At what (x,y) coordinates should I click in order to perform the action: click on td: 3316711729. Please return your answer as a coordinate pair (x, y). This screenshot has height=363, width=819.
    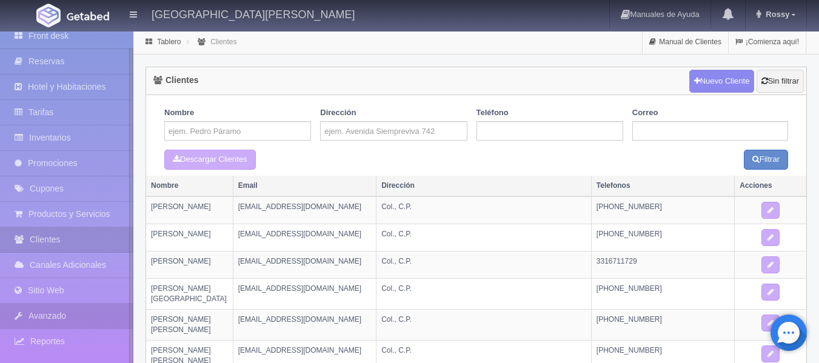
    Looking at the image, I should click on (663, 264).